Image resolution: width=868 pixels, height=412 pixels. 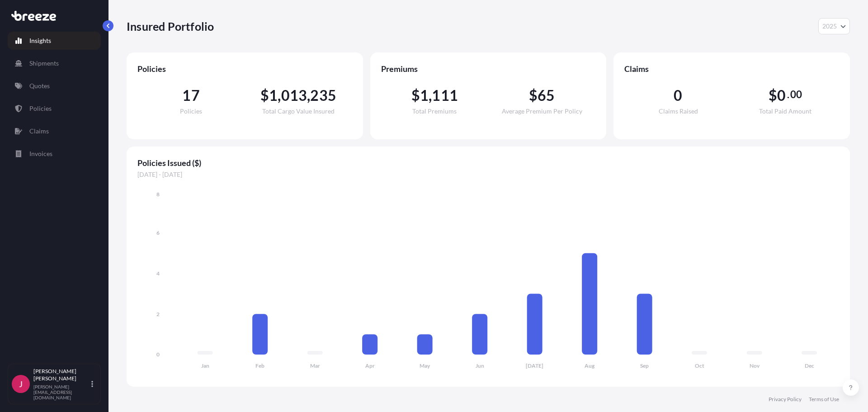 What do you see at coordinates (44, 63) in the screenshot?
I see `p: Shipments` at bounding box center [44, 63].